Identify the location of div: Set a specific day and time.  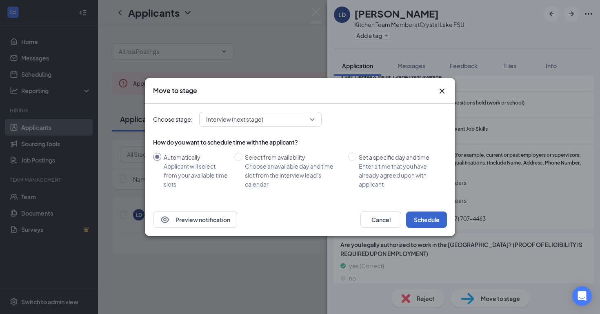
(400, 157).